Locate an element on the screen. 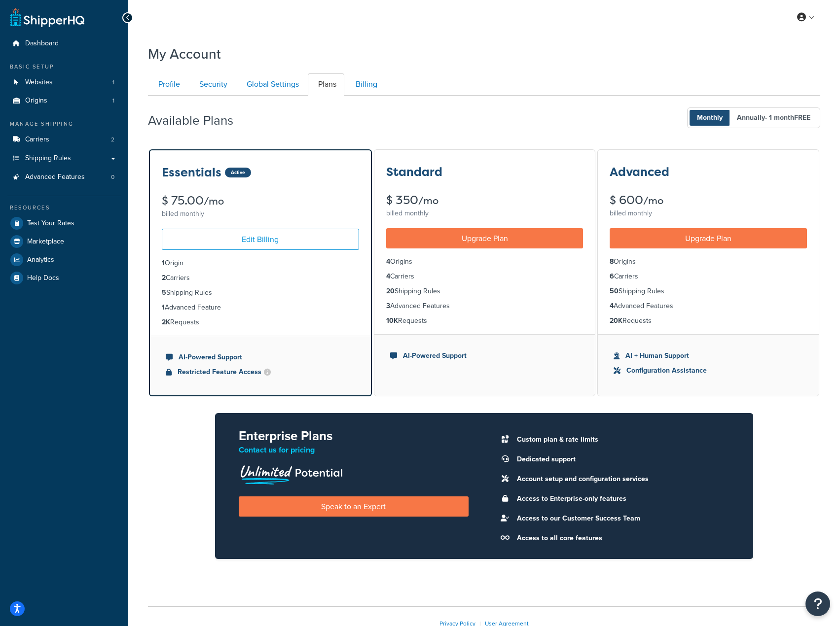  span: Carriers is located at coordinates (37, 139).